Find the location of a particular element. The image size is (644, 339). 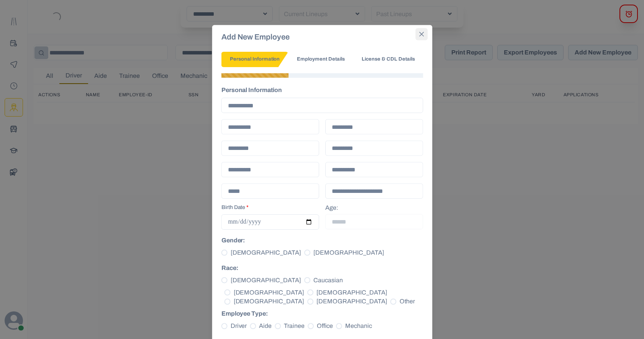

span: Aide is located at coordinates (265, 326).